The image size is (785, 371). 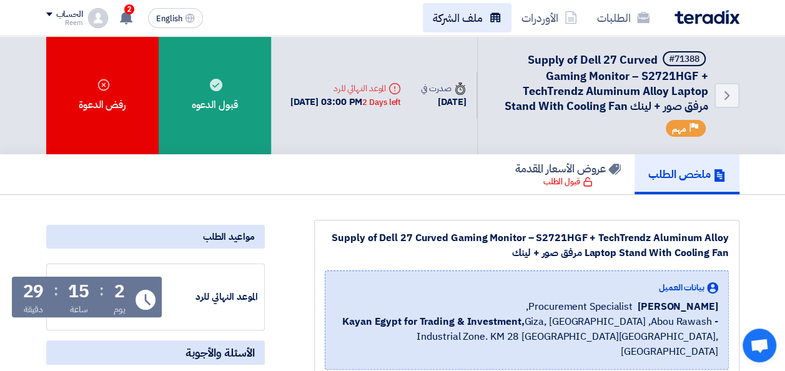 I want to click on div: قبول الطلب, so click(x=567, y=182).